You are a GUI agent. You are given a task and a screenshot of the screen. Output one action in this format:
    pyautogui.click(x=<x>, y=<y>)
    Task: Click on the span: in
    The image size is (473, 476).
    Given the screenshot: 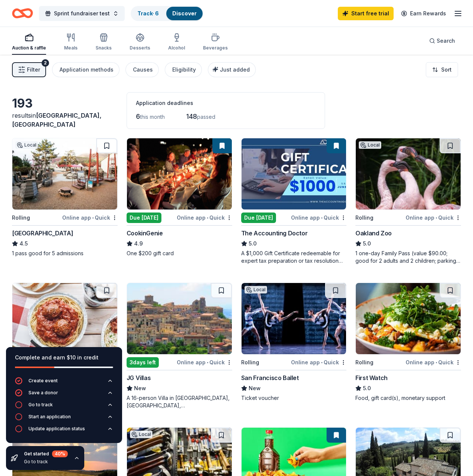 What is the action you would take?
    pyautogui.click(x=57, y=120)
    